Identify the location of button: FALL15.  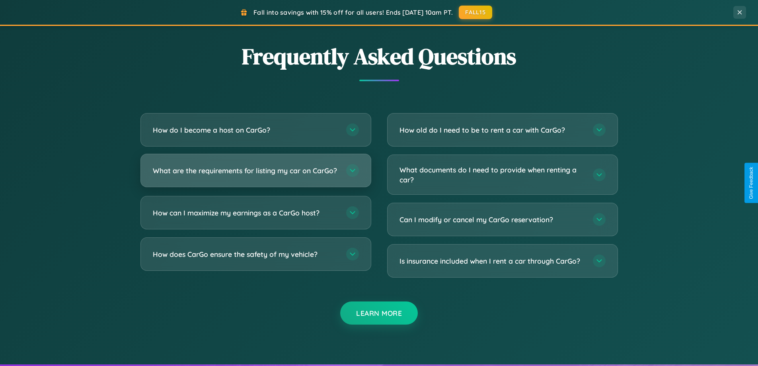
(475, 12).